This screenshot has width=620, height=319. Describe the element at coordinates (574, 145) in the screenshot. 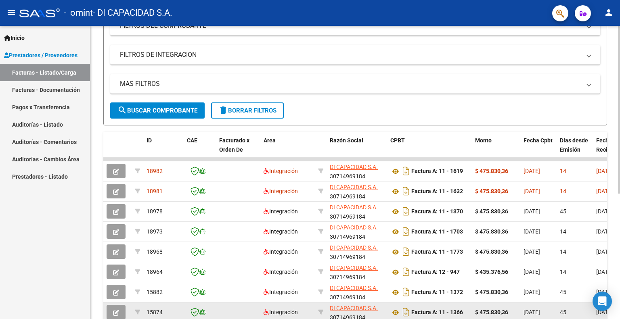

I see `span: Días desde Emisión` at that location.